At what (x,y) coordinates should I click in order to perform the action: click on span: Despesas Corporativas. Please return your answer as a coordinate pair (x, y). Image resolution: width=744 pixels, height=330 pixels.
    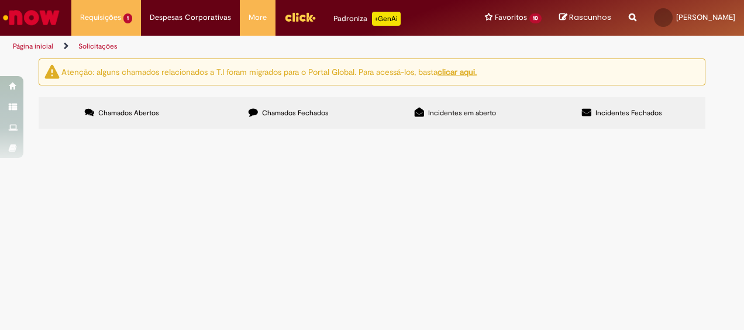
    Looking at the image, I should click on (190, 18).